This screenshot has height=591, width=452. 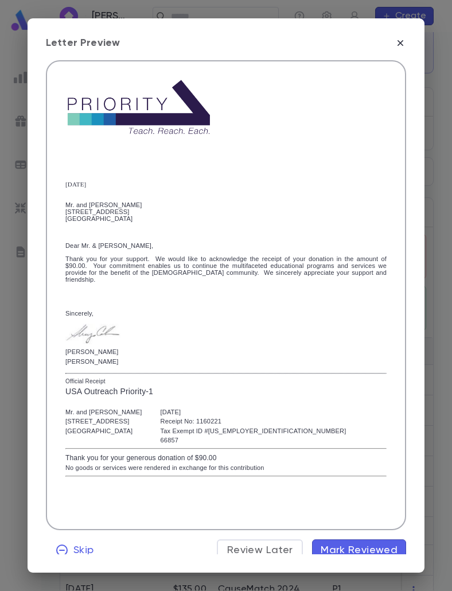 What do you see at coordinates (260, 550) in the screenshot?
I see `button: Review Later` at bounding box center [260, 550].